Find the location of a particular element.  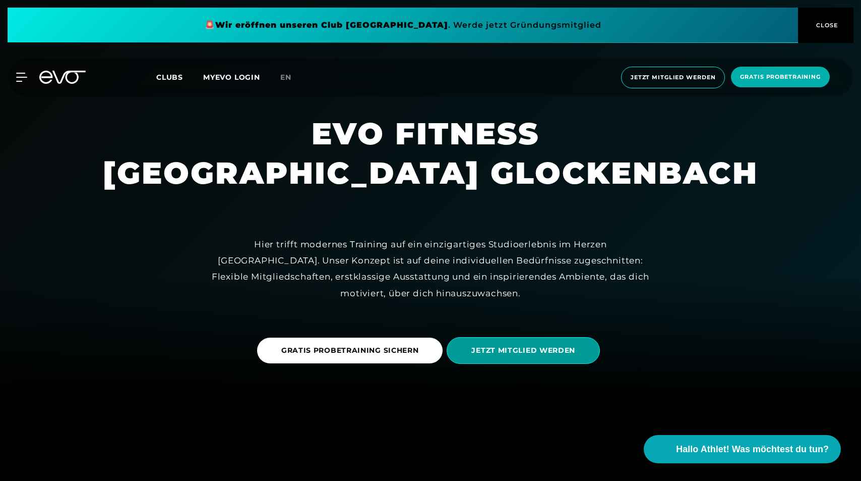

a: MYEVO LOGIN is located at coordinates (232, 77).